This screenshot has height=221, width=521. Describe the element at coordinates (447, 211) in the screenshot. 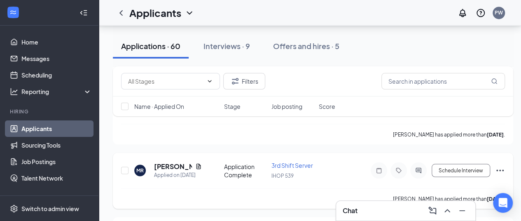

I see `svg: ChevronUp` at that location.